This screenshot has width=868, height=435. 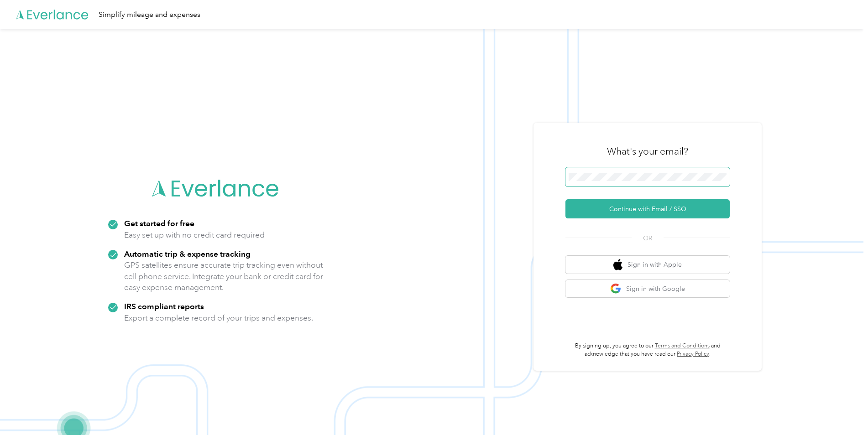 I want to click on button: google logoSign in with Google, so click(x=647, y=289).